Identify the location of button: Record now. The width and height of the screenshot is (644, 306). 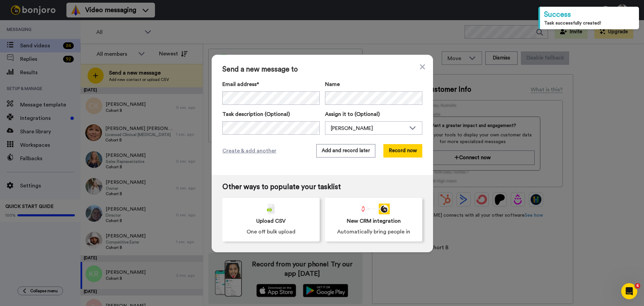
(403, 151).